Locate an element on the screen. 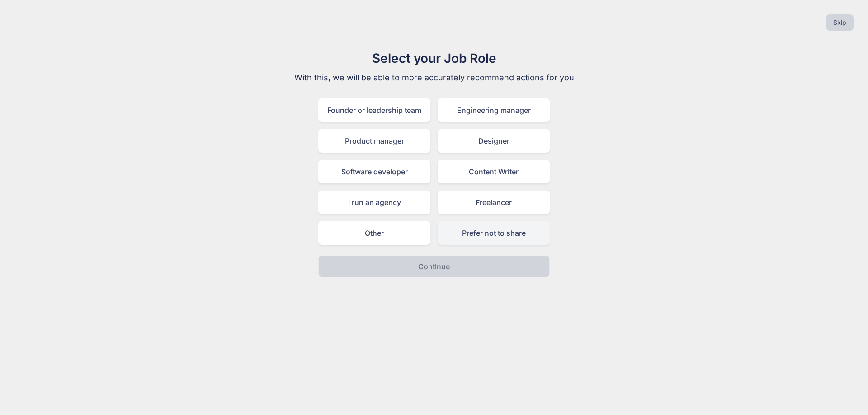 This screenshot has width=868, height=415. div: Prefer not to share is located at coordinates (493, 233).